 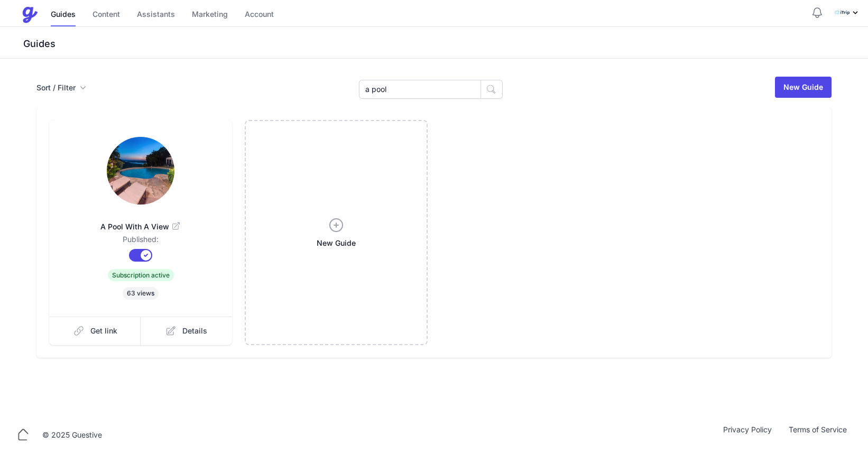 I want to click on a: Details, so click(x=186, y=331).